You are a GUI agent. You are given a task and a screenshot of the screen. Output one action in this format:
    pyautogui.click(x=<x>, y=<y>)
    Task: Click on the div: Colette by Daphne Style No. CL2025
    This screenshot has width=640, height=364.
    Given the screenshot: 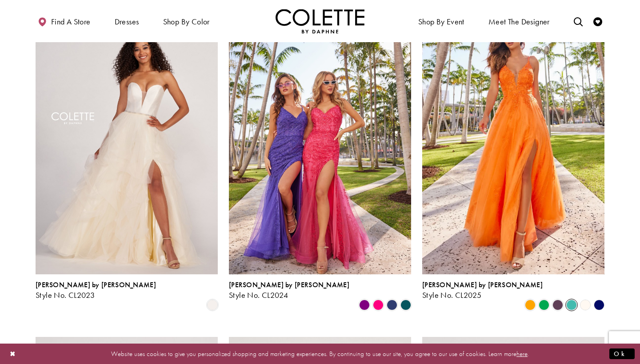 What is the action you would take?
    pyautogui.click(x=482, y=290)
    